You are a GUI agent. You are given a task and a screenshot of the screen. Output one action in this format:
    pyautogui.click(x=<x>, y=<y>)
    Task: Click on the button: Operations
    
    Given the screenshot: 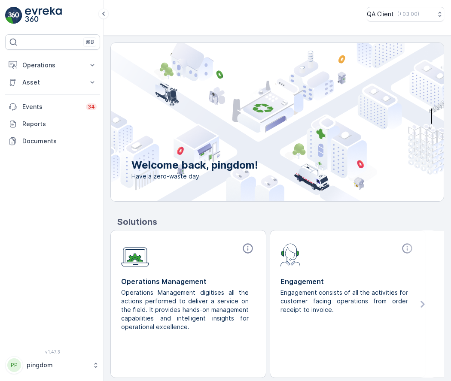 What is the action you would take?
    pyautogui.click(x=52, y=65)
    